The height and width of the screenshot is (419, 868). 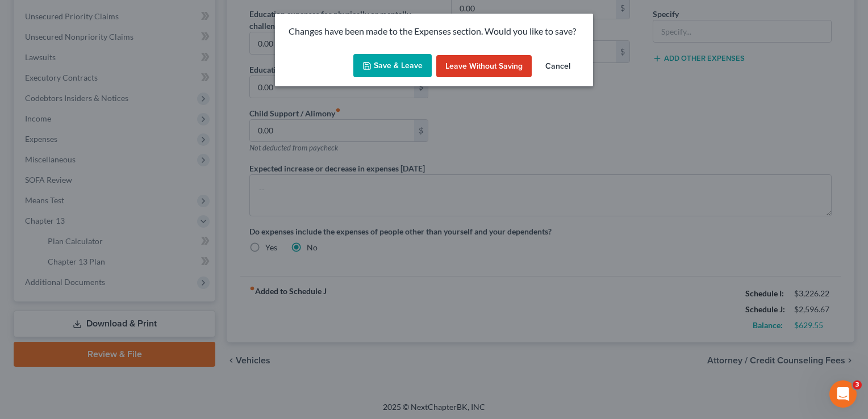 I want to click on button: Leave without Saving, so click(x=484, y=66).